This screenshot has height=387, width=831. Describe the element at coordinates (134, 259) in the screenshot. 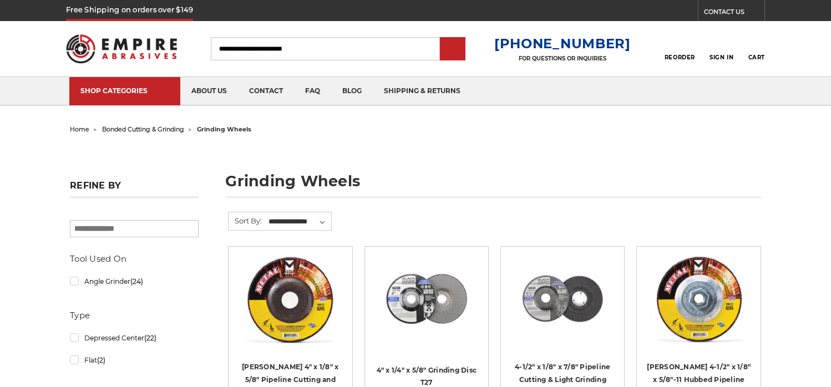

I see `div: Tool Used On` at that location.